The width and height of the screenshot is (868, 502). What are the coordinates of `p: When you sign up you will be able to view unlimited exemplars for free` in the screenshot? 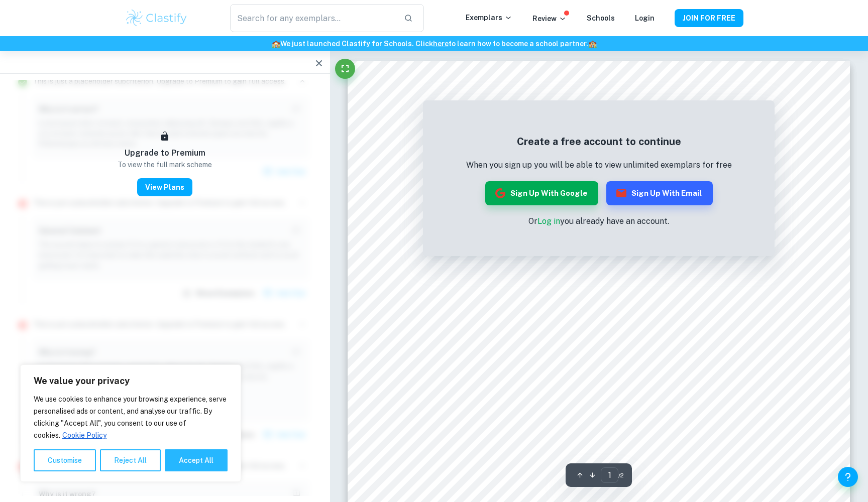 It's located at (598, 165).